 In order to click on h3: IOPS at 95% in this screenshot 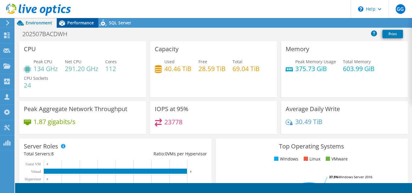, I will do `click(172, 109)`.